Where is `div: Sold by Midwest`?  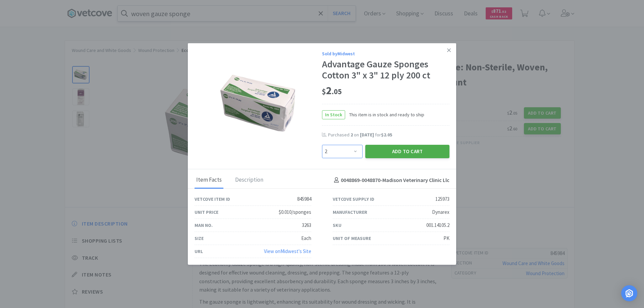 div: Sold by Midwest is located at coordinates (385, 53).